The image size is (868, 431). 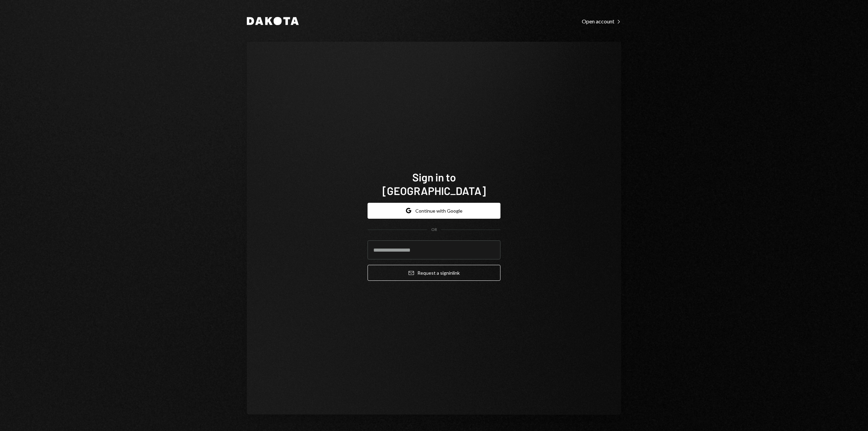 I want to click on div: OR, so click(x=434, y=229).